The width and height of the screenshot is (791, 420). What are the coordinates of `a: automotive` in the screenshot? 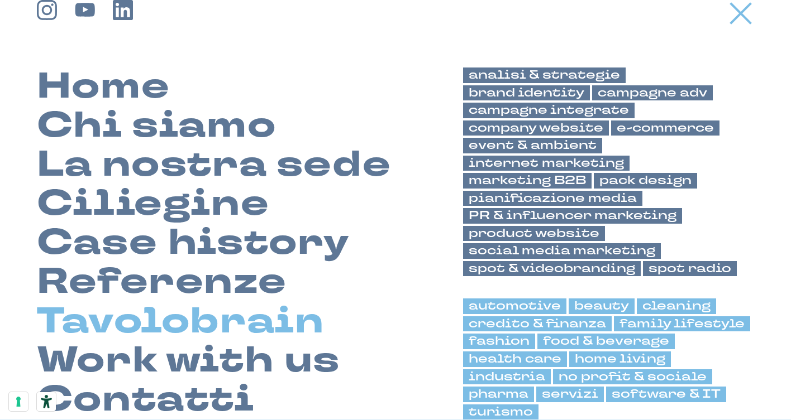 It's located at (514, 307).